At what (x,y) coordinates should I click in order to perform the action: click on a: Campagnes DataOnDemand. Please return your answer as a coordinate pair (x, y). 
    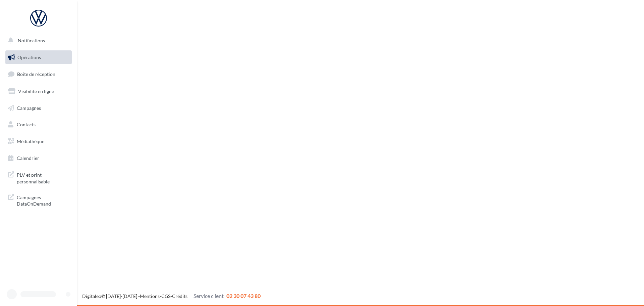
    Looking at the image, I should click on (38, 200).